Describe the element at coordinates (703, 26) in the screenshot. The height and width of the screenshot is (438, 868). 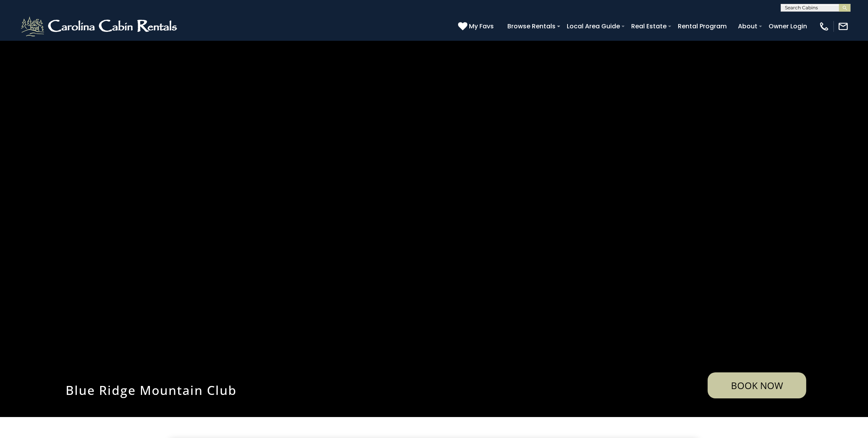
I see `a: Rental Program` at that location.